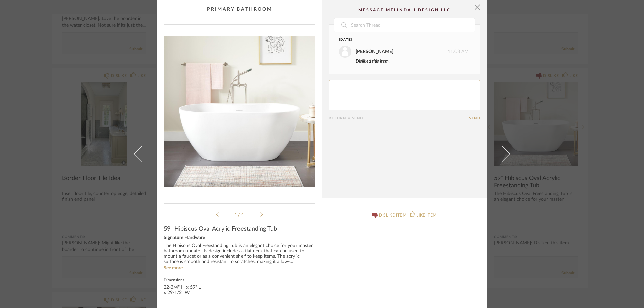 This screenshot has height=308, width=644. Describe the element at coordinates (220, 229) in the screenshot. I see `span: 59" Hibiscus Oval Acrylic Freestanding Tub` at that location.